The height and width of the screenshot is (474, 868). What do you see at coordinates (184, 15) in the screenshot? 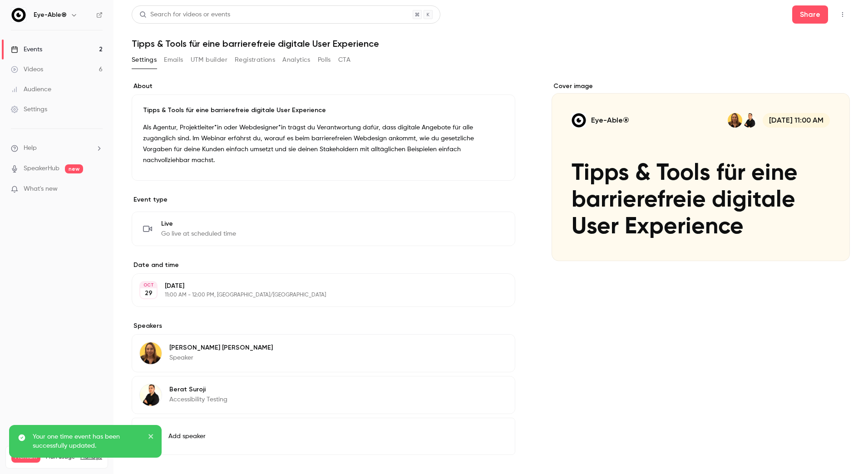
I see `div: Search for videos or events` at bounding box center [184, 15].